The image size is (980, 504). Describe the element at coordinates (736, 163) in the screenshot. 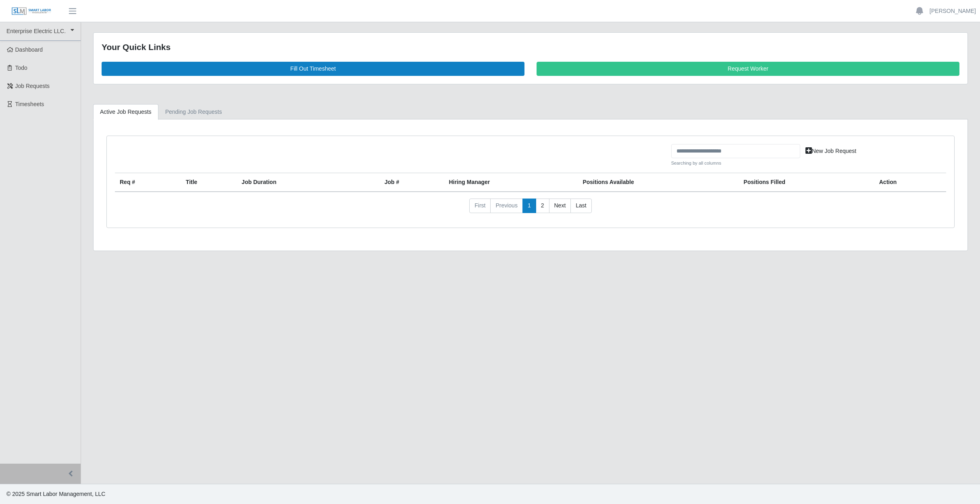

I see `small: Searching by all columns` at that location.